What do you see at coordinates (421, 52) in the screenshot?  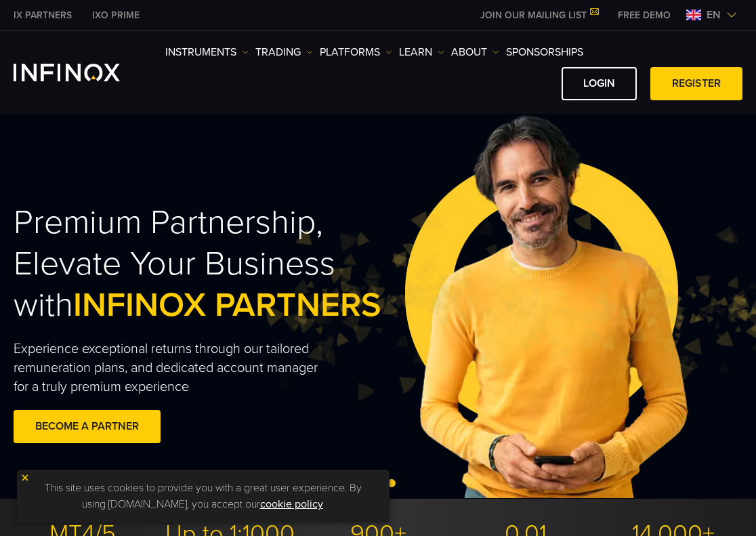 I see `a: Learn` at bounding box center [421, 52].